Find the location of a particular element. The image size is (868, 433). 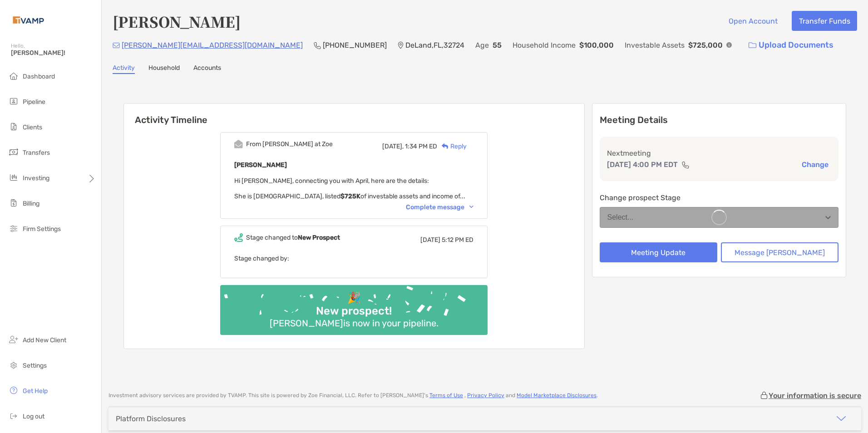

img: billing icon is located at coordinates (14, 203).